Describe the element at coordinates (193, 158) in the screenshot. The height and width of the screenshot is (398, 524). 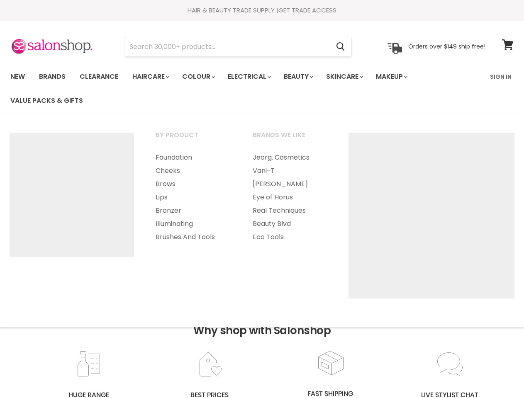
I see `a: Foundation` at that location.